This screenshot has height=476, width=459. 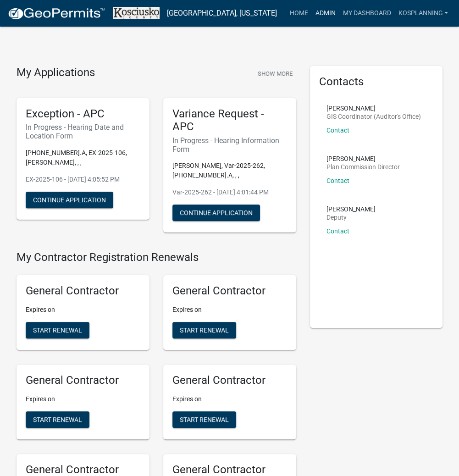 What do you see at coordinates (230, 121) in the screenshot?
I see `h5: Variance Request - APC` at bounding box center [230, 121].